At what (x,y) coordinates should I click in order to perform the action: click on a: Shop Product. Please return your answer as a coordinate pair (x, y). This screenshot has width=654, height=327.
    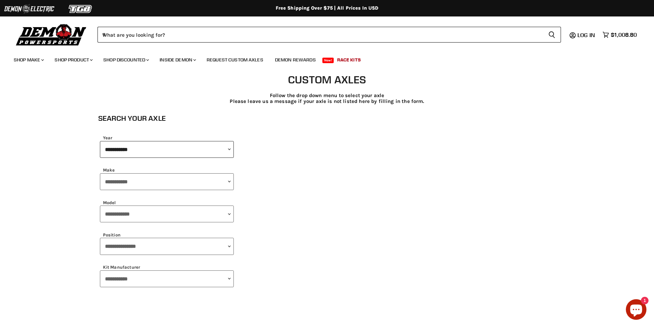
    Looking at the image, I should click on (73, 60).